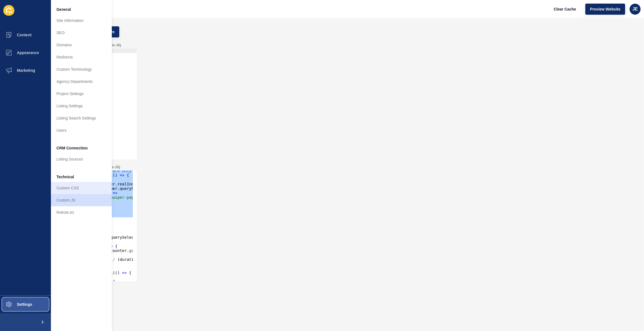  I want to click on a: Custom CSS, so click(81, 188).